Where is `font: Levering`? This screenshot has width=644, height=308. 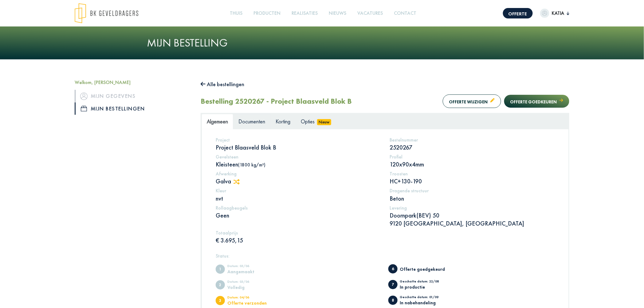 font: Levering is located at coordinates (399, 208).